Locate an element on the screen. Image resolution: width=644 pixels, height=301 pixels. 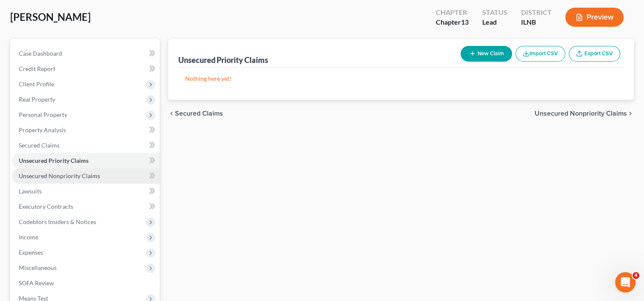
a: Unsecured Nonpriority Claims is located at coordinates (86, 176).